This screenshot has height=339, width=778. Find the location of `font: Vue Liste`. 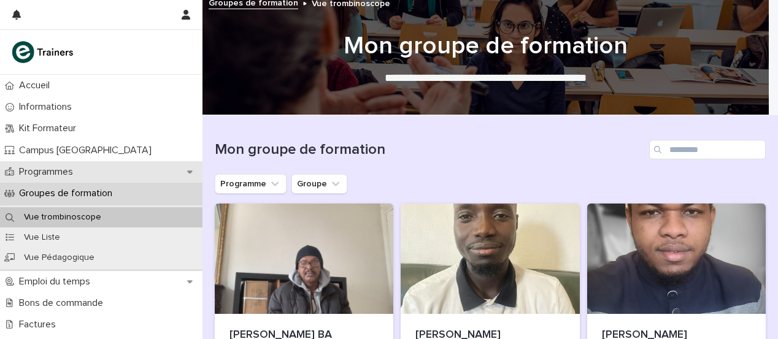

font: Vue Liste is located at coordinates (42, 237).